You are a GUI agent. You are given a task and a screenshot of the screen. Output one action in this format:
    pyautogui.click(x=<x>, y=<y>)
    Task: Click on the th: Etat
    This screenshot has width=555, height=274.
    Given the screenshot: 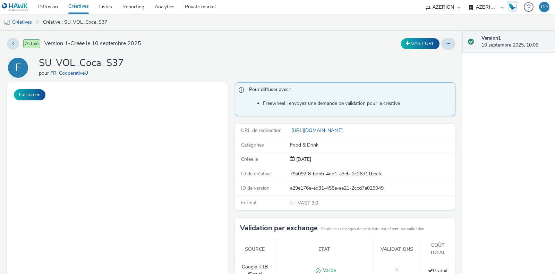 What is the action you would take?
    pyautogui.click(x=324, y=249)
    